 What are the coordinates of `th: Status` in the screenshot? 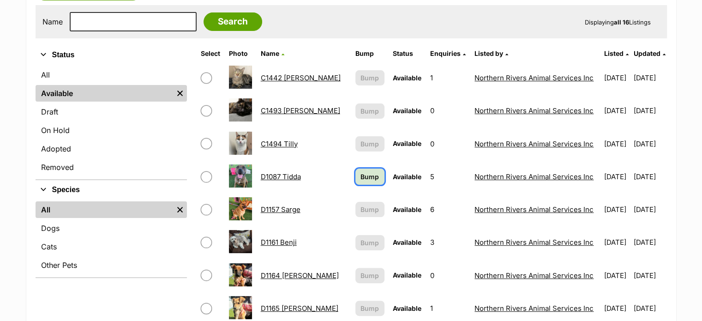 It's located at (407, 54).